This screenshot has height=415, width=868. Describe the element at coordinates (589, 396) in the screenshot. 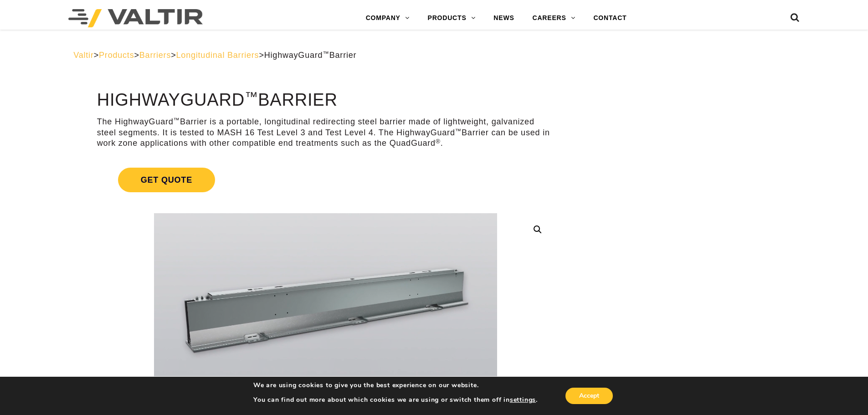

I see `button: Accept` at that location.